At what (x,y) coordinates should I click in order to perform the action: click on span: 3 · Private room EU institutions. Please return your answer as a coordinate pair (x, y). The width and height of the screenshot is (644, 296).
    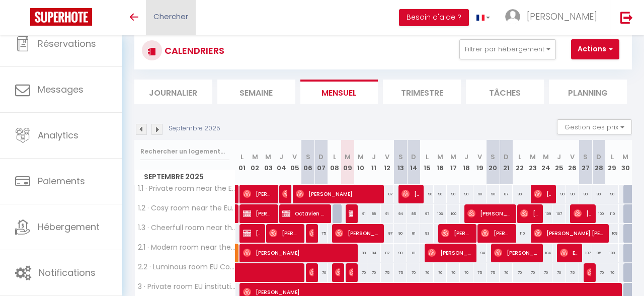
    Looking at the image, I should click on (187, 286).